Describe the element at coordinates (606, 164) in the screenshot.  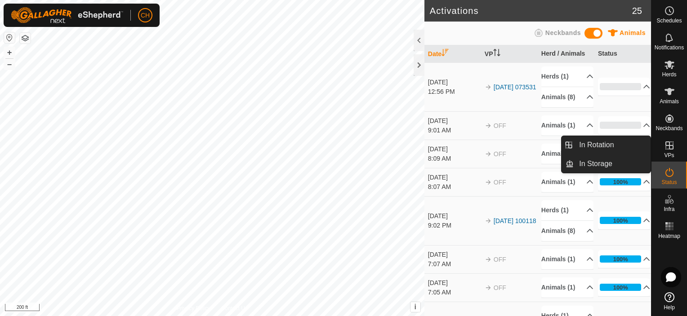
I see `li: In Storage` at that location.